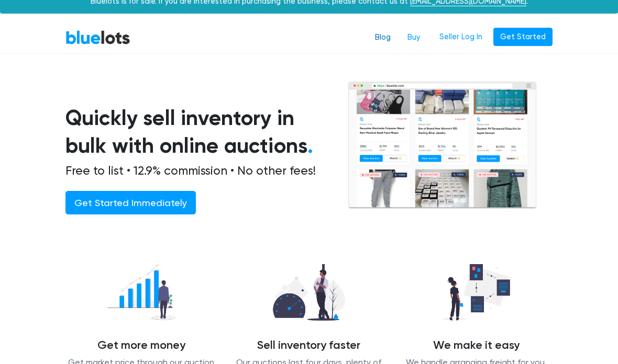 This screenshot has height=364, width=618. What do you see at coordinates (98, 37) in the screenshot?
I see `a: BlueLots` at bounding box center [98, 37].